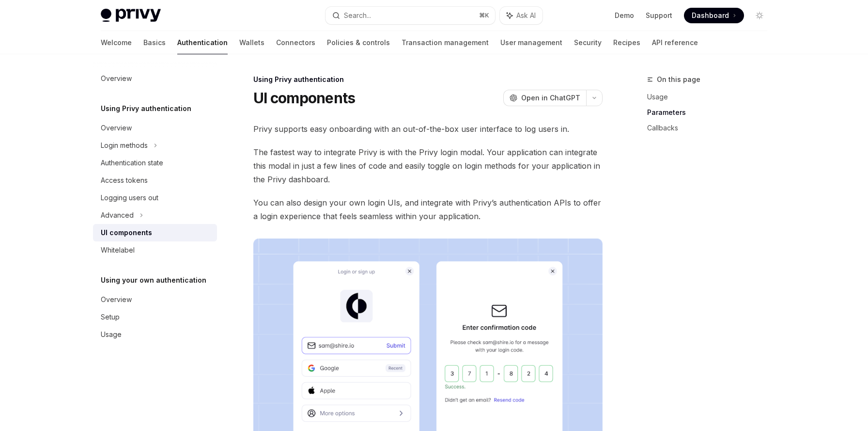 This screenshot has width=868, height=431. Describe the element at coordinates (428, 166) in the screenshot. I see `span: The fastest way to integrate Privy is with the Privy login modal. Your application can integrate ...` at that location.